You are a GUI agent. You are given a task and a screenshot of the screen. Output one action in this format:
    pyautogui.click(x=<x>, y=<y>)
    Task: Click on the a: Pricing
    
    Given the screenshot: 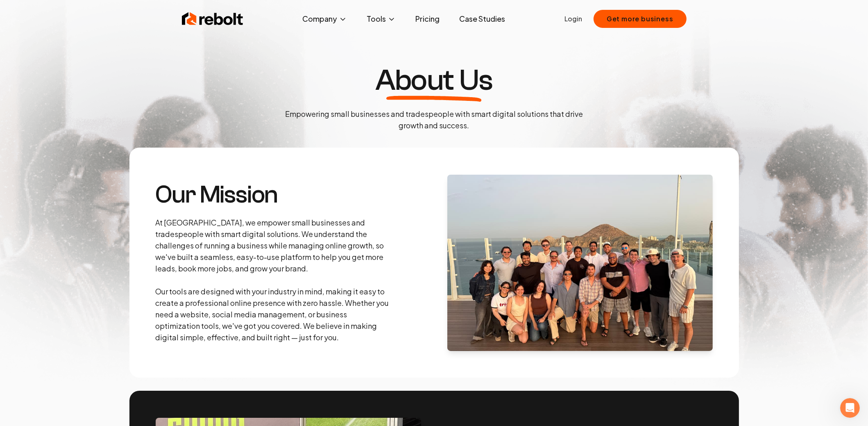 What is the action you would take?
    pyautogui.click(x=427, y=19)
    